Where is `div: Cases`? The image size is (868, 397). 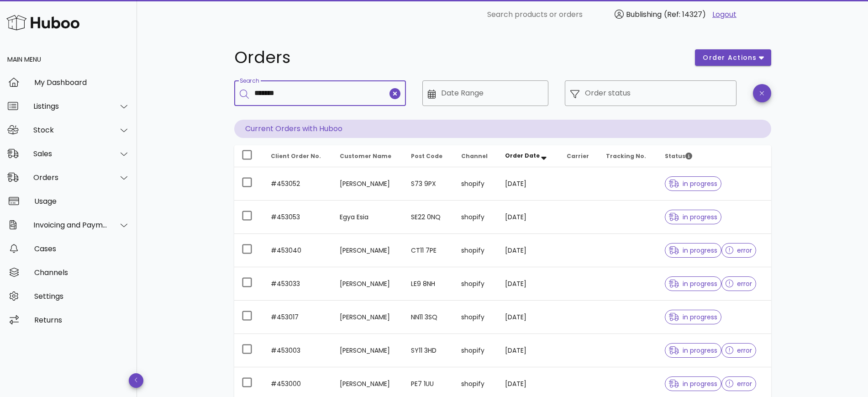 div: Cases is located at coordinates (82, 249).